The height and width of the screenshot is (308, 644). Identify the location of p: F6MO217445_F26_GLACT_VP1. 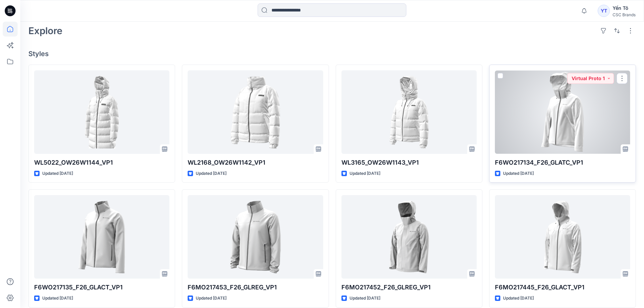
(562, 287).